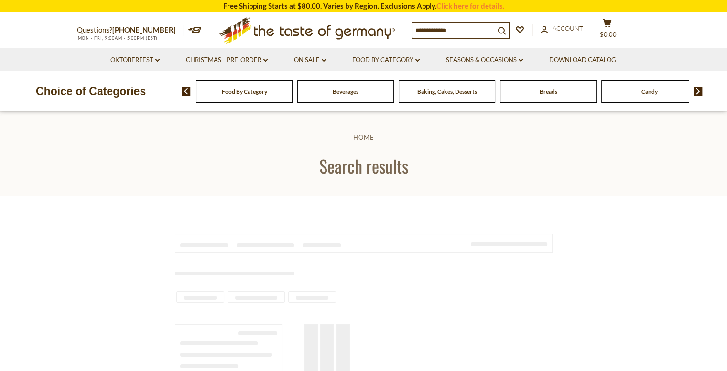 The image size is (727, 371). Describe the element at coordinates (244, 91) in the screenshot. I see `span: Food By Category` at that location.